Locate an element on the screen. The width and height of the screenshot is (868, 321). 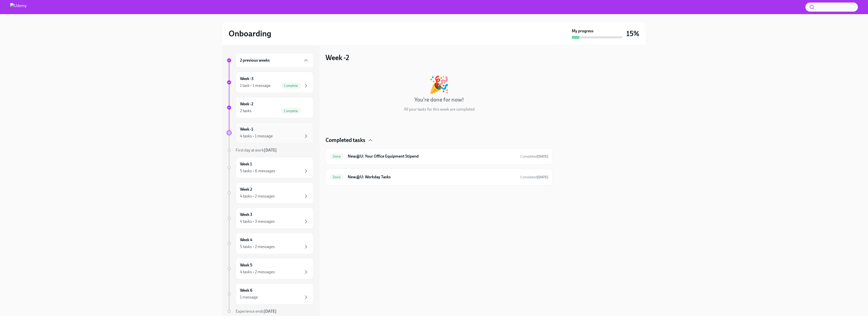
a: Week -14 tasks • 1 message is located at coordinates (270, 133).